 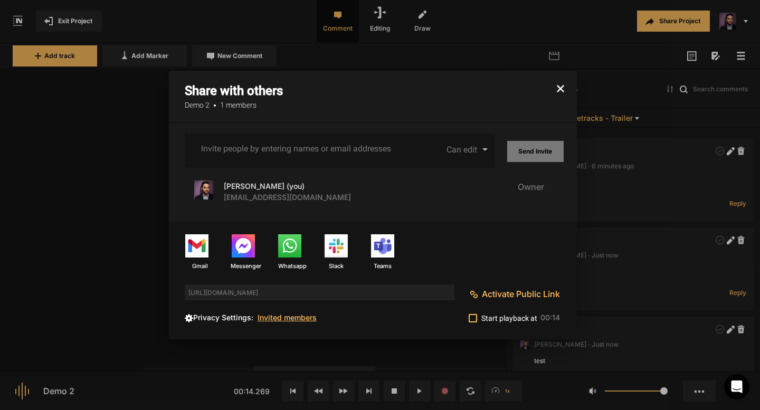 What do you see at coordinates (383, 246) in the screenshot?
I see `img: Share to Microsoft Teams` at bounding box center [383, 246].